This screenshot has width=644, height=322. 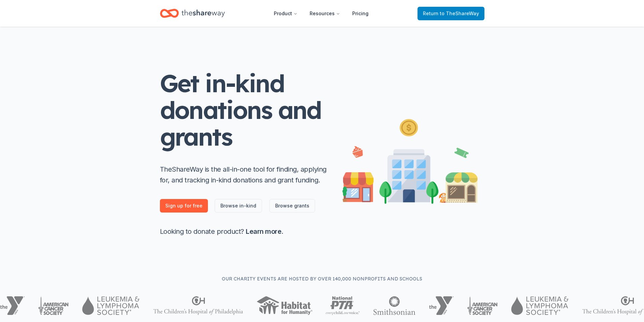 What do you see at coordinates (360, 14) in the screenshot?
I see `a: Pricing` at bounding box center [360, 14].